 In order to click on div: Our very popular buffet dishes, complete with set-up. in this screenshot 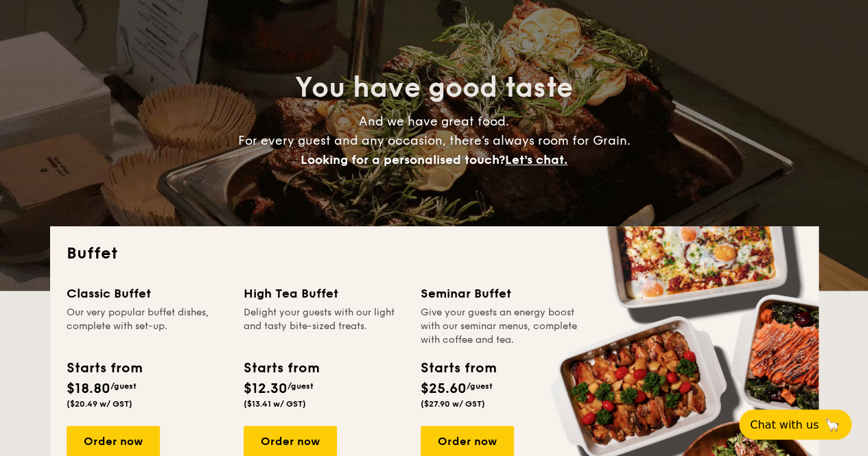, I will do `click(147, 327)`.